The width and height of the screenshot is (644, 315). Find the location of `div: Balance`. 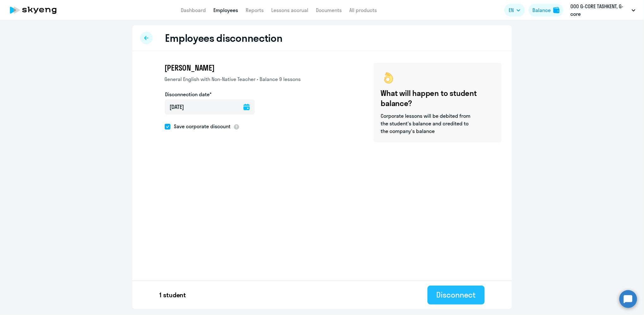

div: Balance is located at coordinates (542, 10).